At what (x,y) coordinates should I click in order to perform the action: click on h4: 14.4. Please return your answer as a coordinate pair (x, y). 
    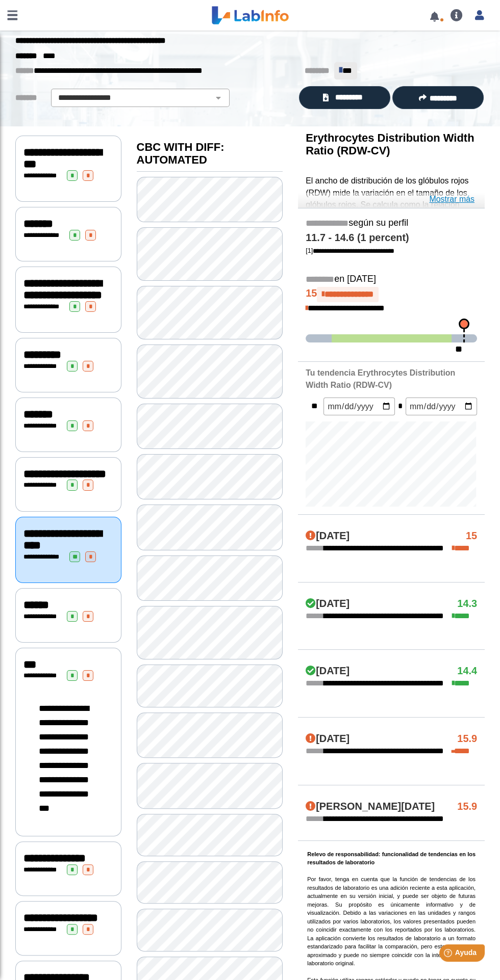
    Looking at the image, I should click on (467, 671).